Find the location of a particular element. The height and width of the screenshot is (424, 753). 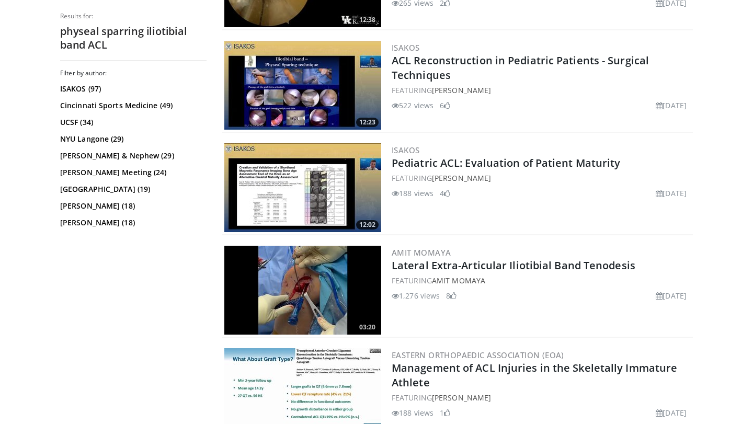

a: UCSF (34) is located at coordinates (132, 122).